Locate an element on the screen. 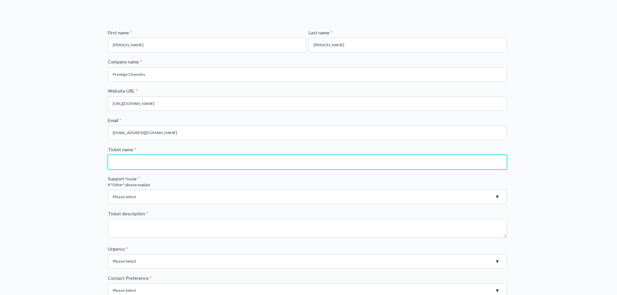  span: Website URL is located at coordinates (121, 91).